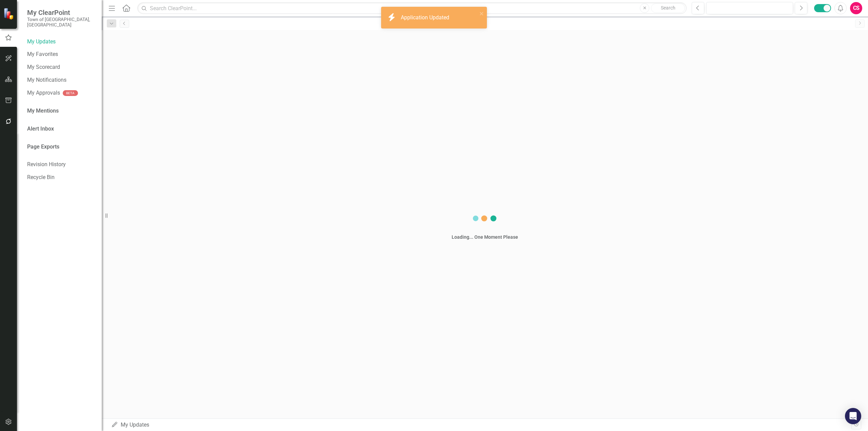  What do you see at coordinates (40, 129) in the screenshot?
I see `a: Alert Inbox` at bounding box center [40, 129].